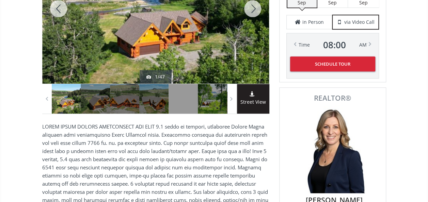 The height and width of the screenshot is (202, 428). Describe the element at coordinates (333, 45) in the screenshot. I see `div: Time AM` at that location.